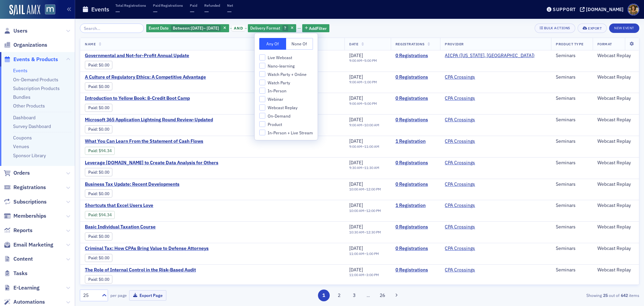  I want to click on p: Total Registrations, so click(130, 5).